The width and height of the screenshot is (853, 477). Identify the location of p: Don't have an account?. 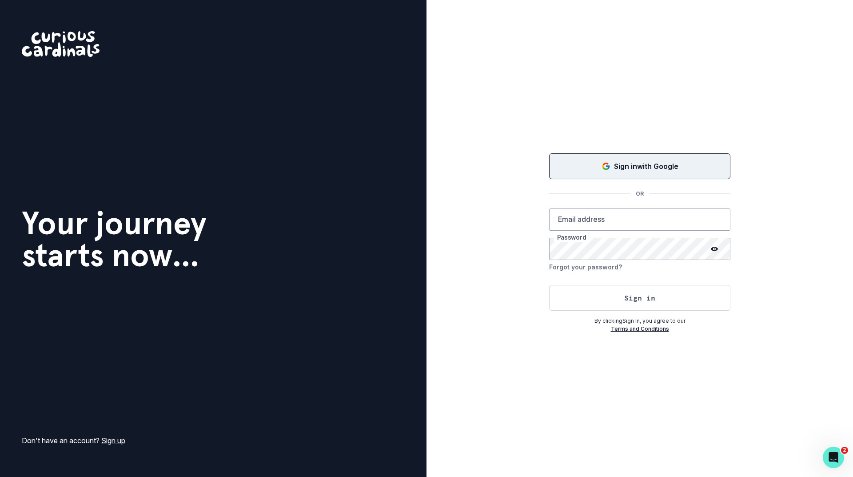
(73, 440).